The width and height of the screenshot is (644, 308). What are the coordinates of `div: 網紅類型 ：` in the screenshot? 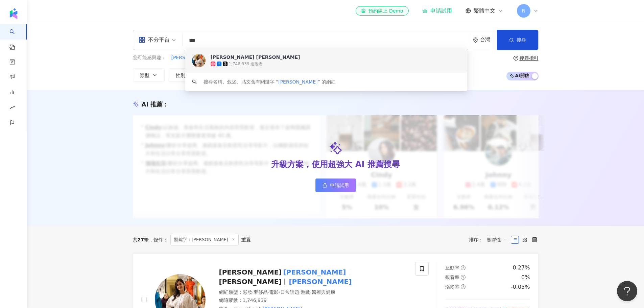 It's located at (313, 293).